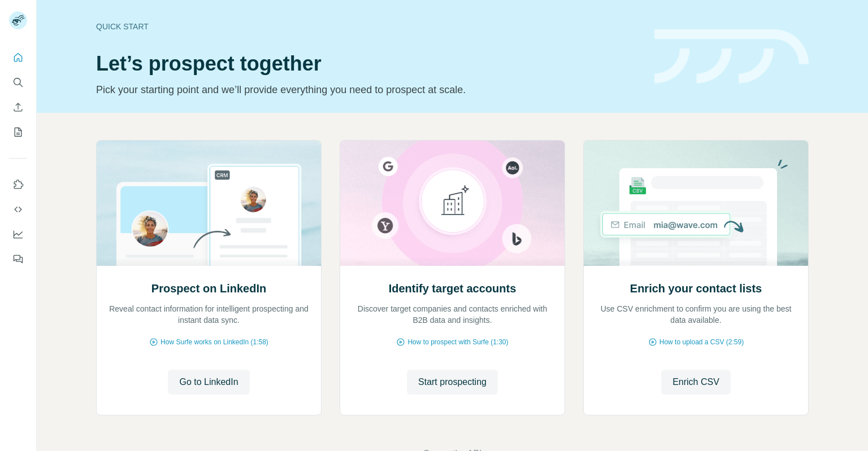 This screenshot has width=868, height=451. What do you see at coordinates (18, 259) in the screenshot?
I see `button: Feedback` at bounding box center [18, 259].